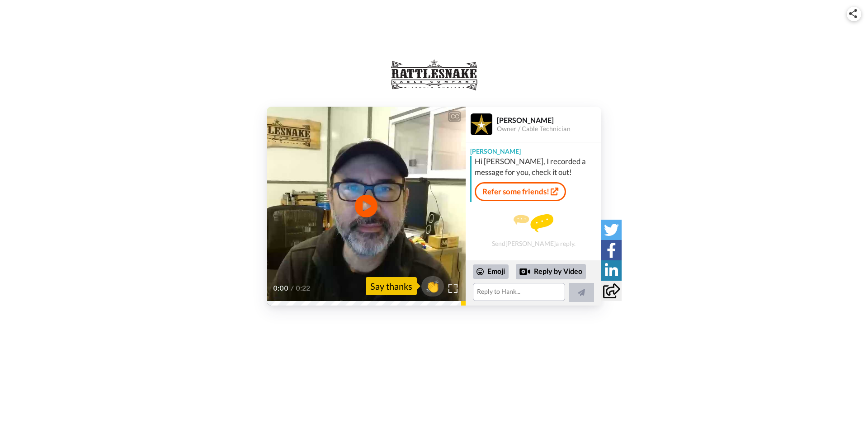  Describe the element at coordinates (549, 129) in the screenshot. I see `div: Owner / Cable Technician` at that location.